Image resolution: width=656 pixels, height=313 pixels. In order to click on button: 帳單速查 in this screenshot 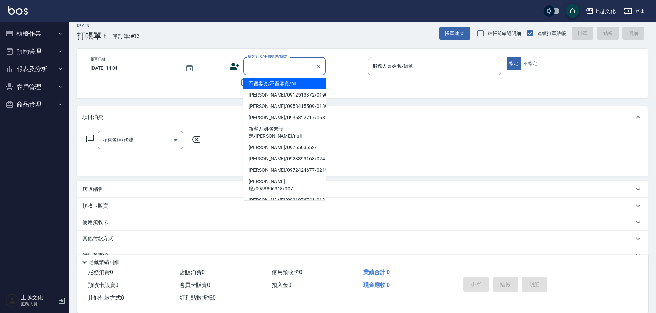, I will do `click(455, 33)`.